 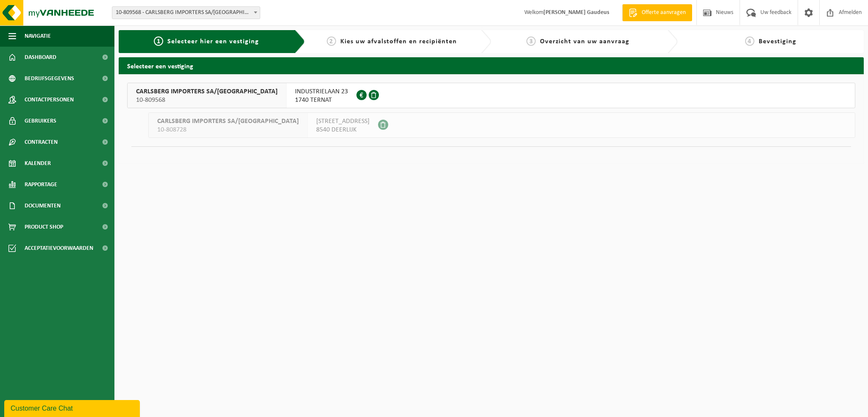 What do you see at coordinates (40, 57) in the screenshot?
I see `span: Dashboard` at bounding box center [40, 57].